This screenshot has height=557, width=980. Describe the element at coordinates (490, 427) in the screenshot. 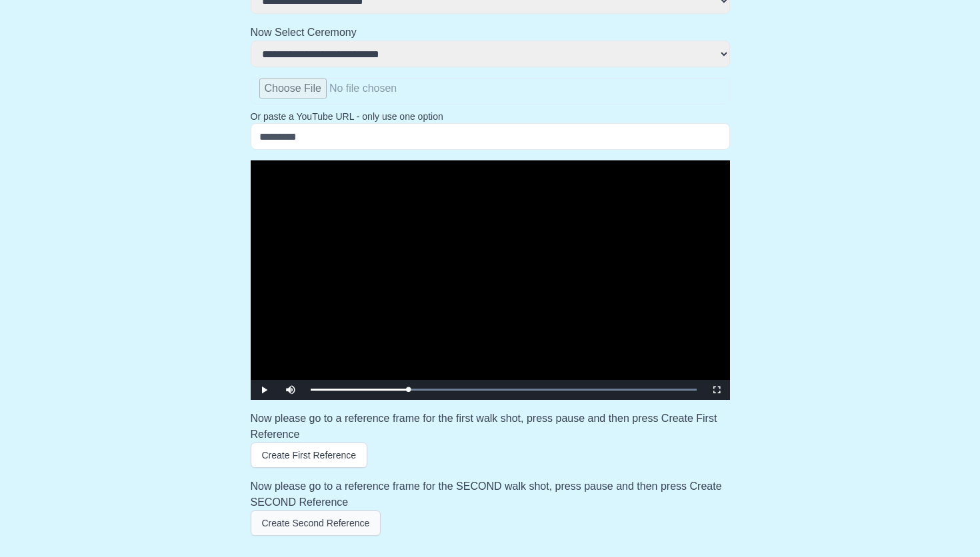

I see `h3: Now please go to a reference frame for the first walk shot, press pause and then press Create Fir...` at that location.